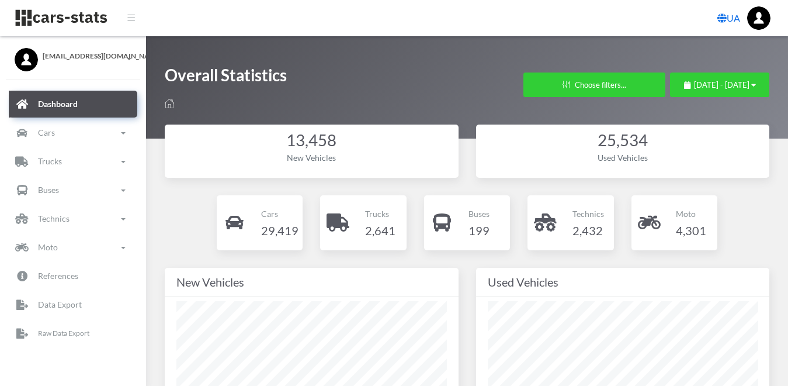 The height and width of the screenshot is (386, 788). Describe the element at coordinates (73, 276) in the screenshot. I see `a: References` at that location.